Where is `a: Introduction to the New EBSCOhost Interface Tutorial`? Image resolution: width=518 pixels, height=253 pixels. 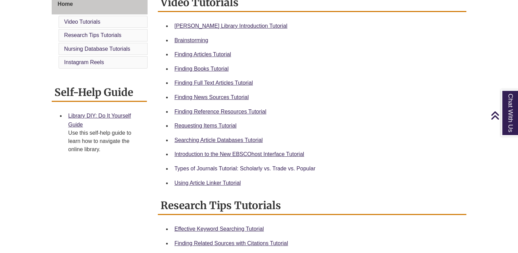
a: Introduction to the New EBSCOhost Interface Tutorial is located at coordinates (239, 154).